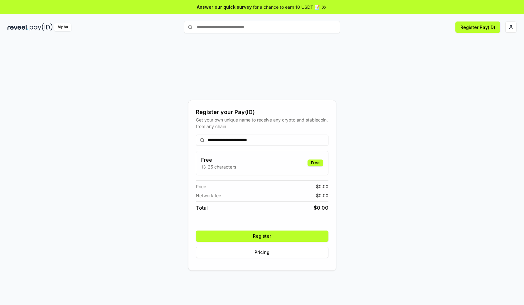 This screenshot has width=524, height=305. Describe the element at coordinates (219, 167) in the screenshot. I see `p: 13-25 characters` at that location.